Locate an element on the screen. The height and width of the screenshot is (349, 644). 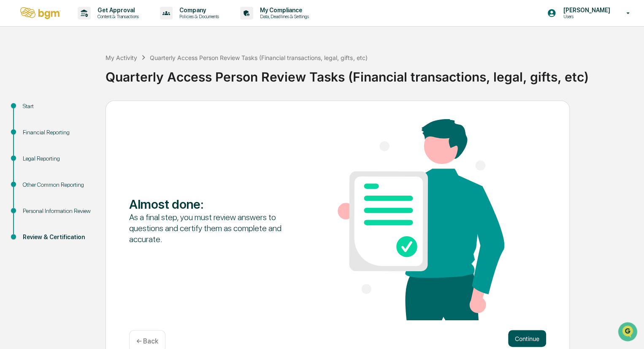
div: Personal Information Review is located at coordinates (57, 211).